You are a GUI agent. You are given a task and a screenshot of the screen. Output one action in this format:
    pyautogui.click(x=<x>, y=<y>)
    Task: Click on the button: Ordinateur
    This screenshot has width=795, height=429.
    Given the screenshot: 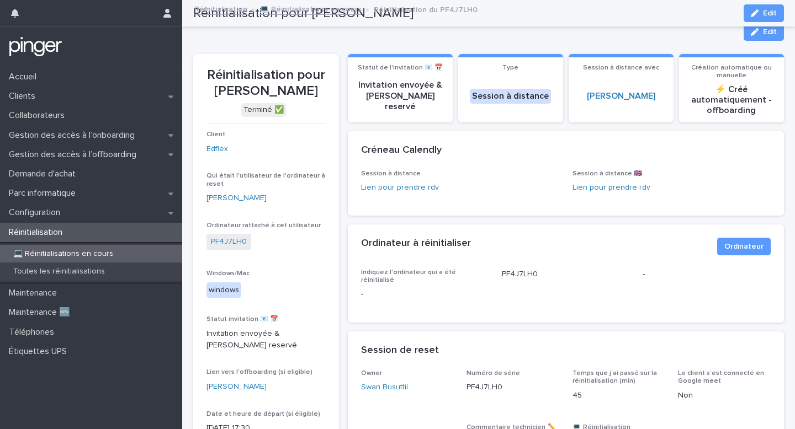 What is the action you would take?
    pyautogui.click(x=743, y=247)
    